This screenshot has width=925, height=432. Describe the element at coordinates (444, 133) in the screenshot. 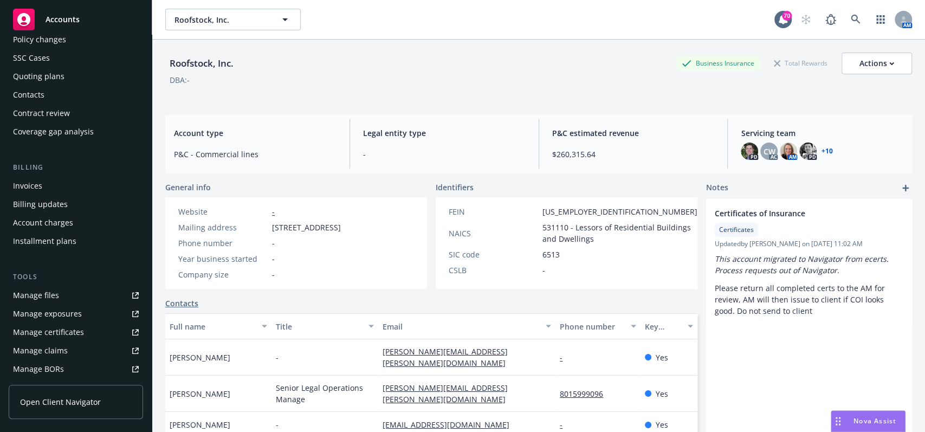

I see `span: Legal entity type` at that location.